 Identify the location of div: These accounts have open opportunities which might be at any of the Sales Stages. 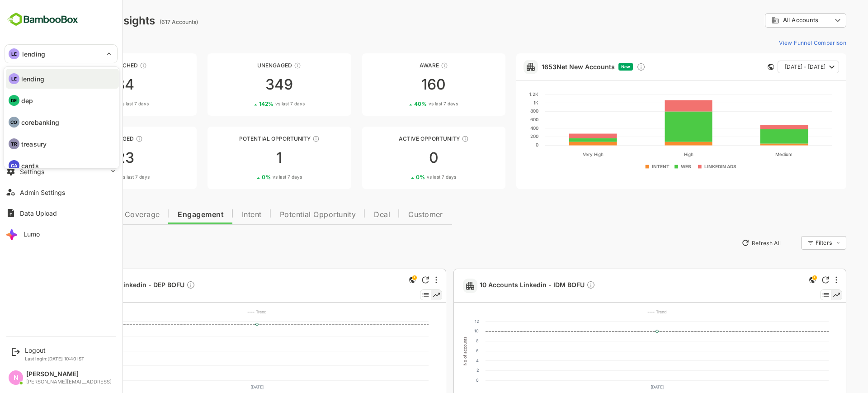
(434, 139).